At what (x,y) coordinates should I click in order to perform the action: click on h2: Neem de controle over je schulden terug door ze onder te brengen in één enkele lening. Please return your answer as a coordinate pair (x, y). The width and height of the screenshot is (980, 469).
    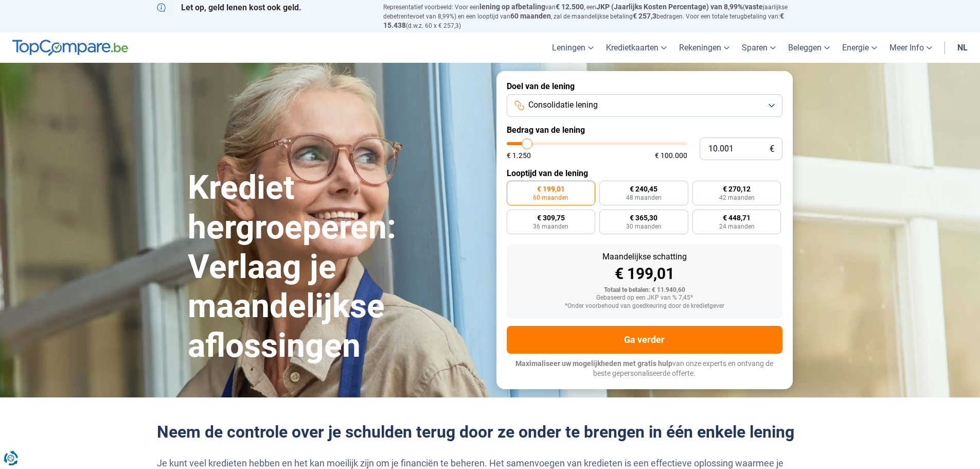
    Looking at the image, I should click on (490, 432).